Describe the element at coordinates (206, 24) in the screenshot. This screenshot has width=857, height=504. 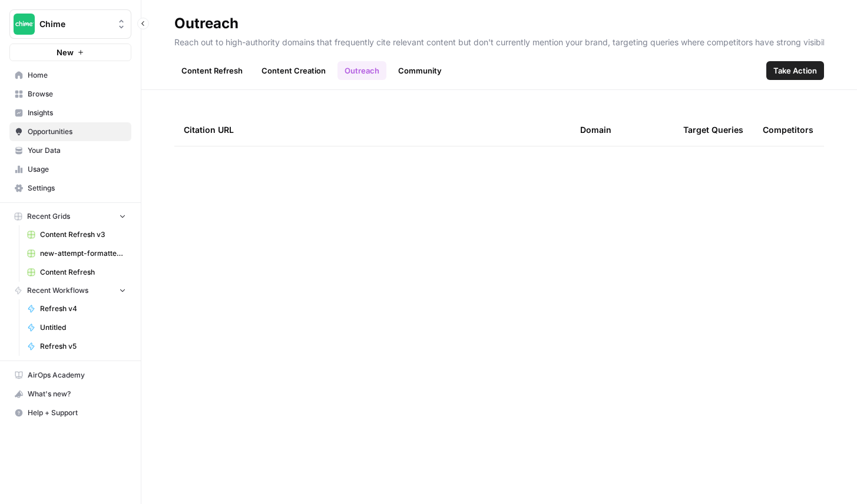
I see `div: Outreach` at that location.